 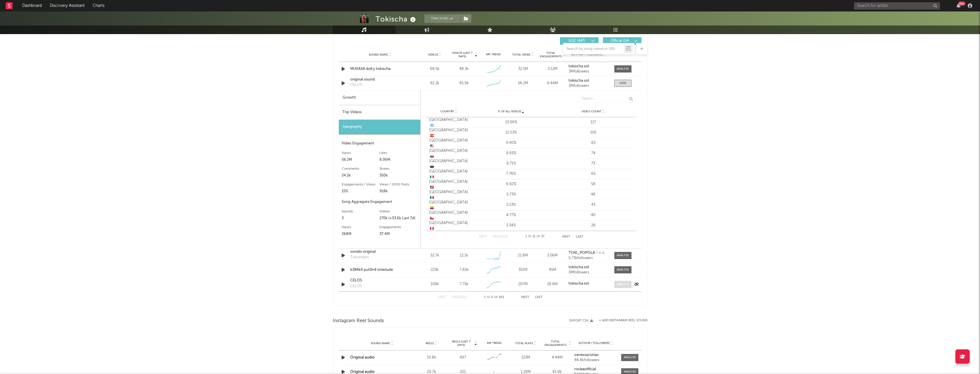 What do you see at coordinates (587, 252) in the screenshot?
I see `strong: TOKI_POPOLA♡︎☆♫︎` at bounding box center [587, 252].